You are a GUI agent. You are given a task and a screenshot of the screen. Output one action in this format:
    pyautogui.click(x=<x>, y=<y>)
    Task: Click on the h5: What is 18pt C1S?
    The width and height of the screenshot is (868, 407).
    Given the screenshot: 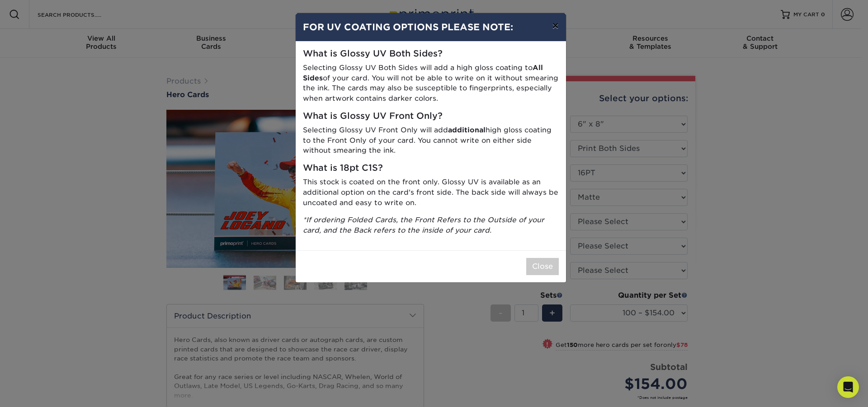 What is the action you would take?
    pyautogui.click(x=431, y=168)
    